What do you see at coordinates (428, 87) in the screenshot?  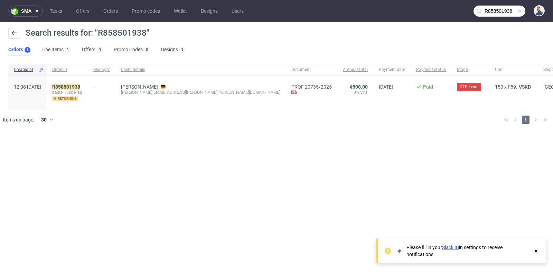 I see `span: Paid` at bounding box center [428, 87].